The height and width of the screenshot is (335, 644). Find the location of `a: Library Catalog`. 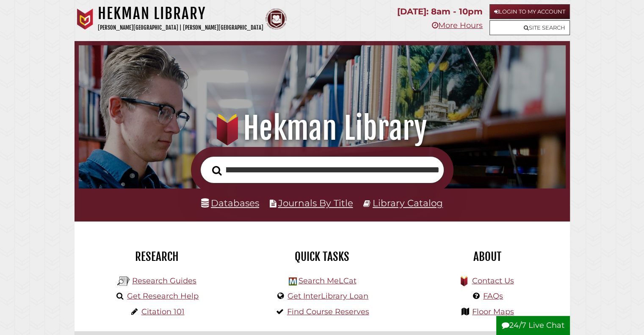

a: Library Catalog is located at coordinates (408, 203).